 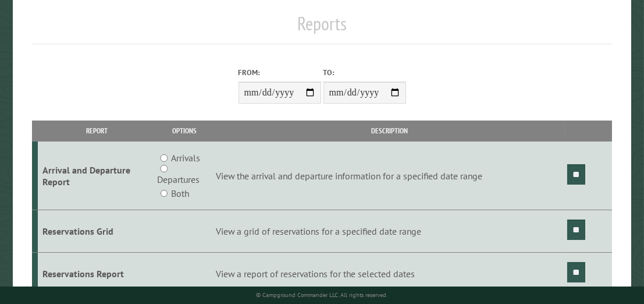 I want to click on div: Domain Overview, so click(x=74, y=72).